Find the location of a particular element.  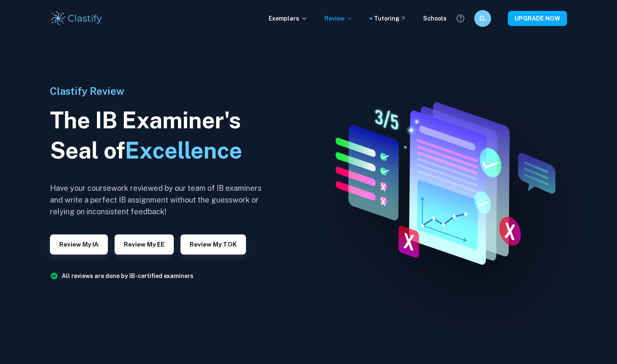

p: Exemplars is located at coordinates (288, 18).